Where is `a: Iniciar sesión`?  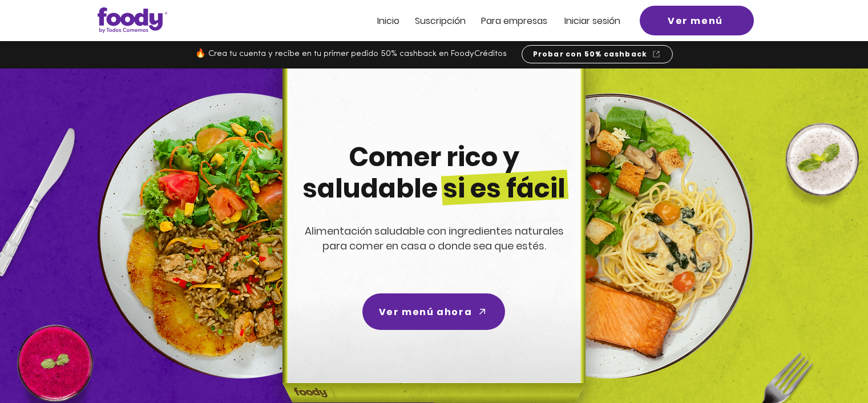
a: Iniciar sesión is located at coordinates (592, 21).